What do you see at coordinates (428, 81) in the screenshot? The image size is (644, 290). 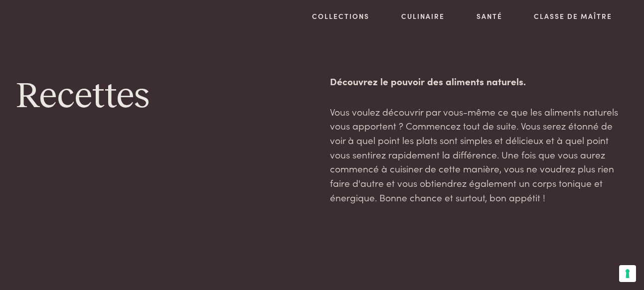 I see `strong: Découvrez le pouvoir des aliments naturels.` at bounding box center [428, 81].